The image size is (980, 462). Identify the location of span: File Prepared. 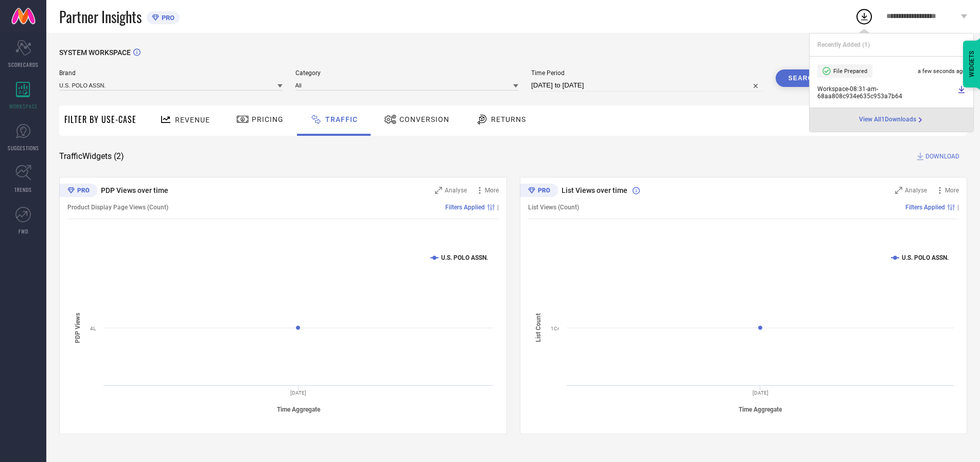
(850, 71).